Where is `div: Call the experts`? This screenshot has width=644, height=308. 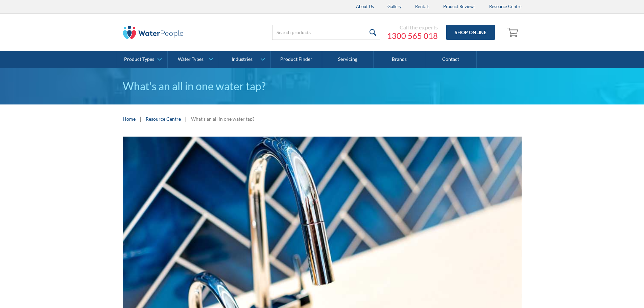 div: Call the experts is located at coordinates (413, 27).